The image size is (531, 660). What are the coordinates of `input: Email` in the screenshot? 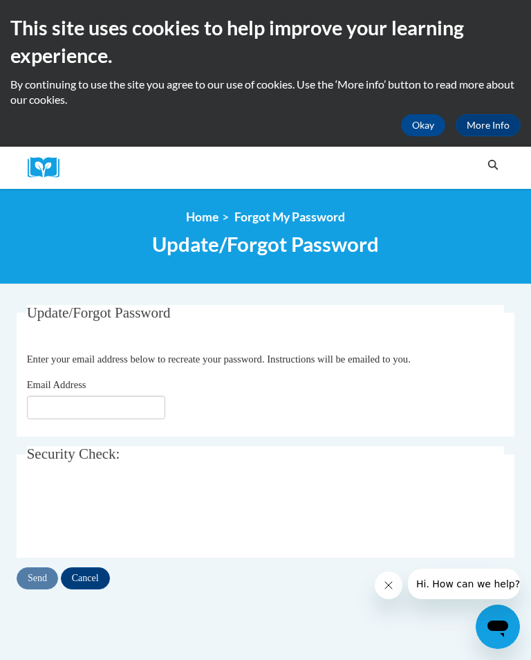 It's located at (96, 408).